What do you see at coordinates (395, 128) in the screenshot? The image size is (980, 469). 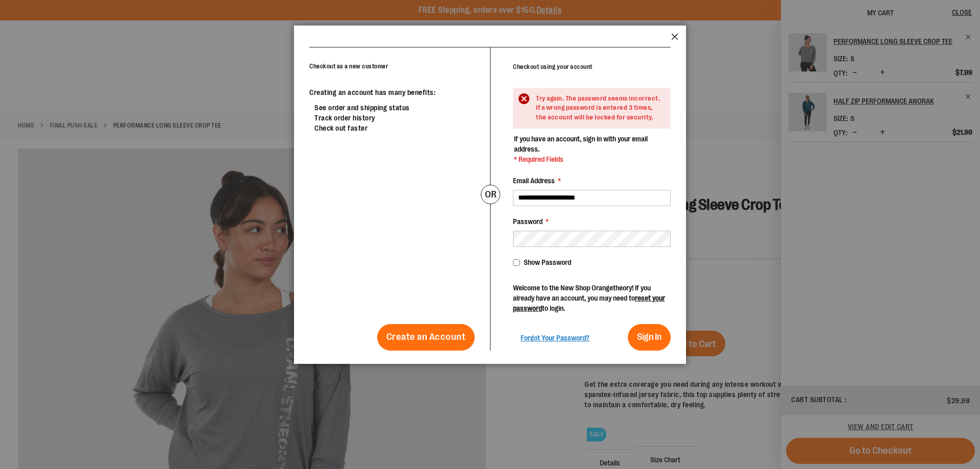 I see `li: Check out faster` at bounding box center [395, 128].